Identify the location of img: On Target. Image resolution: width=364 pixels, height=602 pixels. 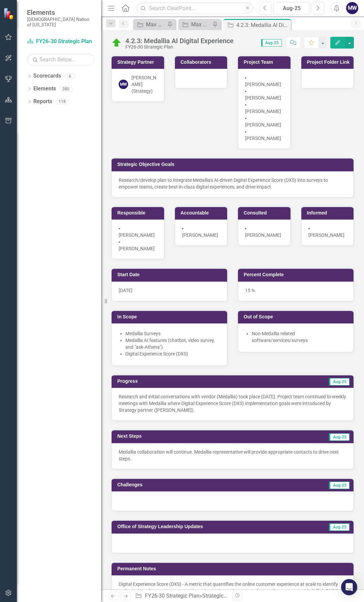
(117, 43).